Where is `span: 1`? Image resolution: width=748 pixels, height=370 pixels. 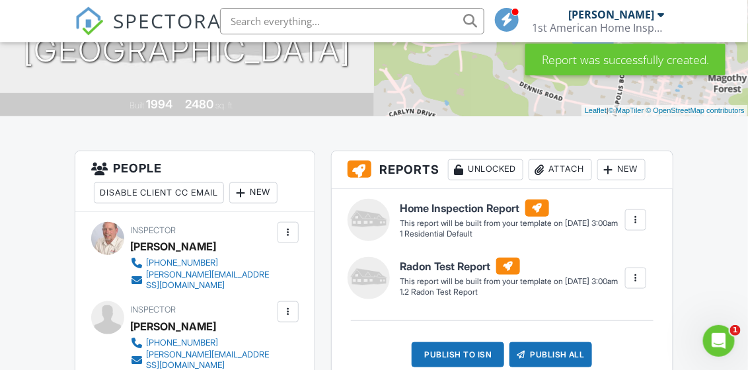 span: 1 is located at coordinates (735, 330).